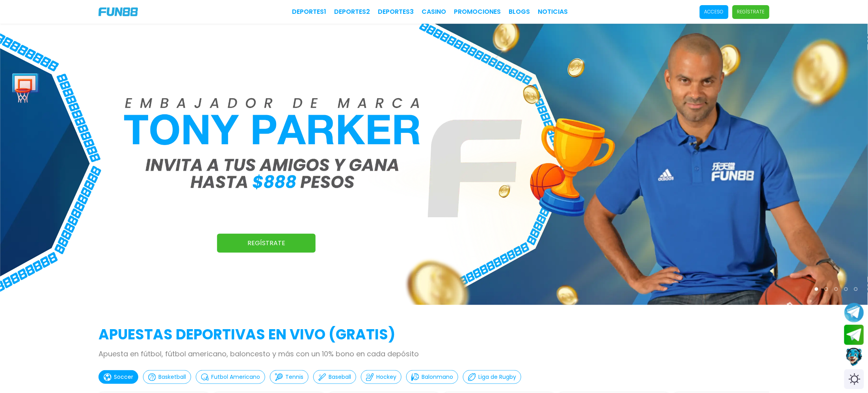  I want to click on h2: APUESTAS DEPORTIVAS EN VIVO (gratis), so click(434, 335).